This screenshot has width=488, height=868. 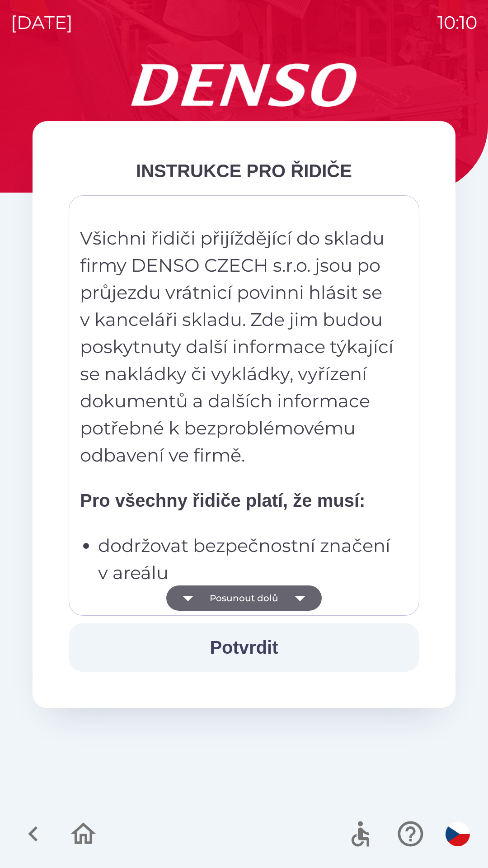 I want to click on button: Potvrdit, so click(x=244, y=648).